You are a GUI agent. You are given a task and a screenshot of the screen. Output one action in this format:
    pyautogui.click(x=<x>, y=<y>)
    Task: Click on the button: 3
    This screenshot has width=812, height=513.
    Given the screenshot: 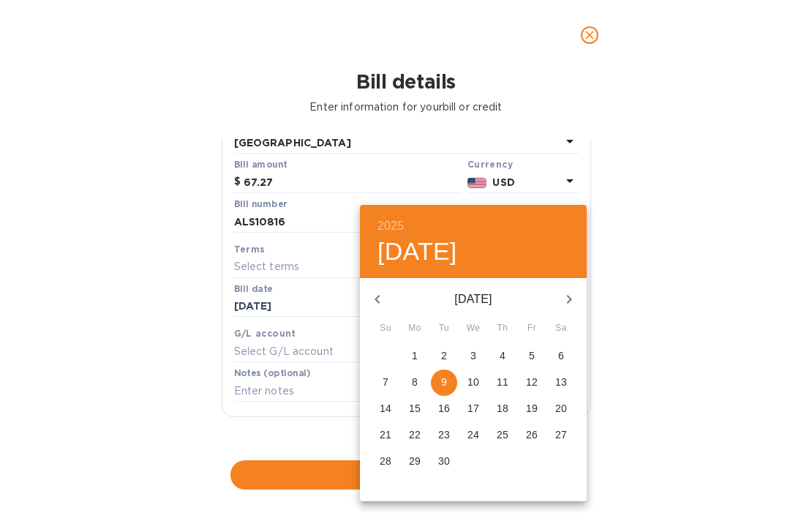 What is the action you would take?
    pyautogui.click(x=474, y=356)
    